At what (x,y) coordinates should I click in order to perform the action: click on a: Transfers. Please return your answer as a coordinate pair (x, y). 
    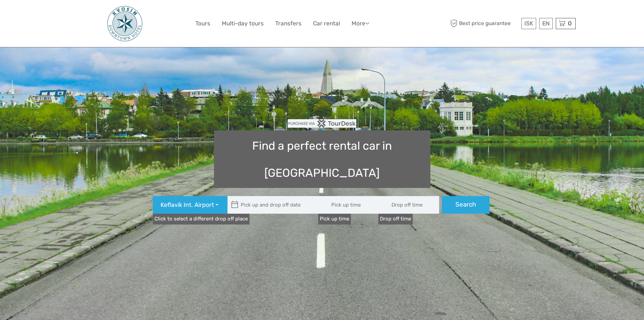
    Looking at the image, I should click on (288, 24).